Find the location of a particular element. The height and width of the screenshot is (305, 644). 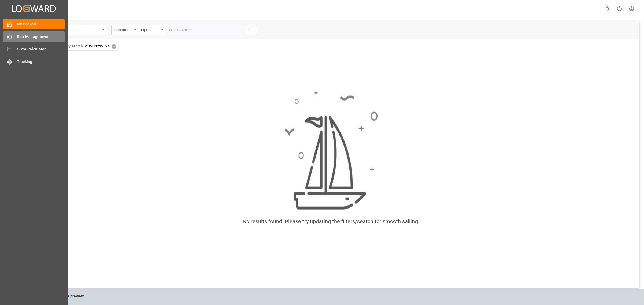

span: Risk Management is located at coordinates (40, 37).